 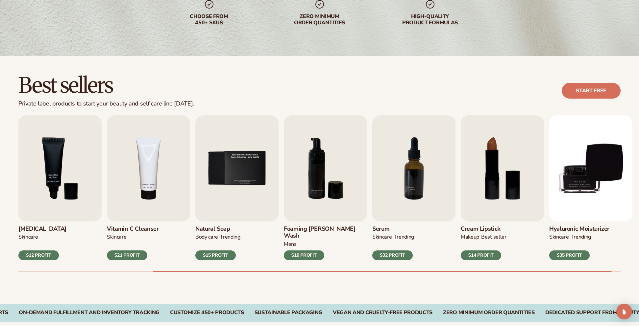 I want to click on a: 5 / 9, so click(x=237, y=188).